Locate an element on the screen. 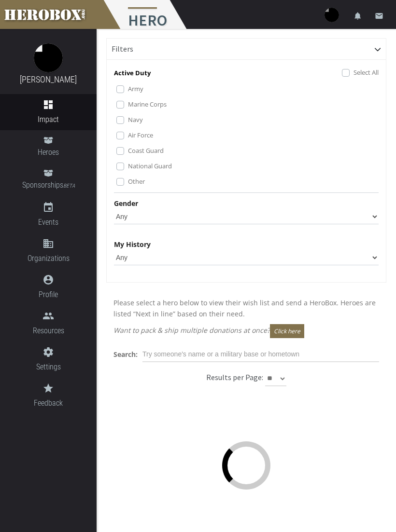  small: BETA is located at coordinates (69, 186).